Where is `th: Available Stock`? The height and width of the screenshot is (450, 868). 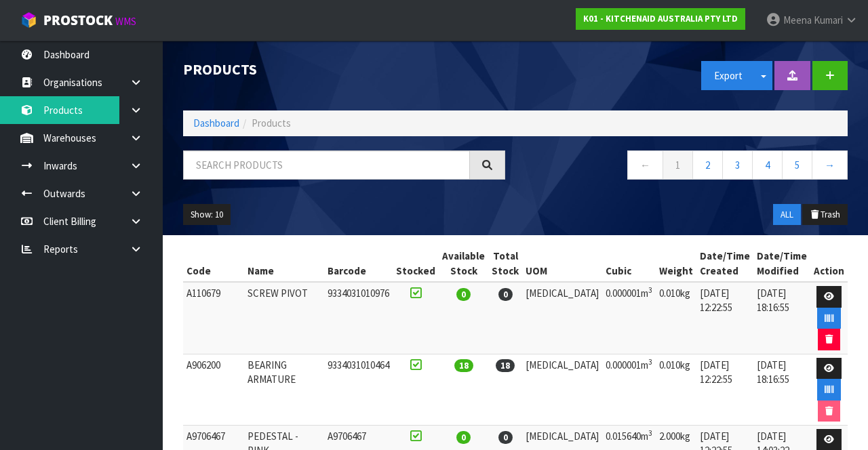
th: Available Stock is located at coordinates (463, 264).